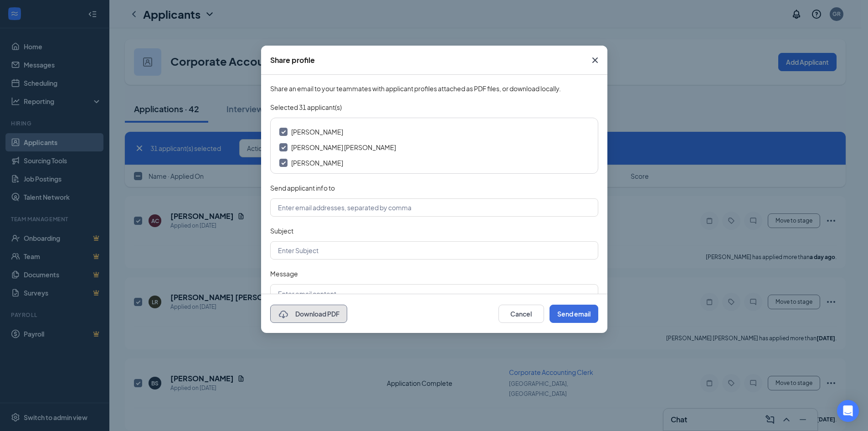 Image resolution: width=868 pixels, height=431 pixels. I want to click on button: Close, so click(595, 60).